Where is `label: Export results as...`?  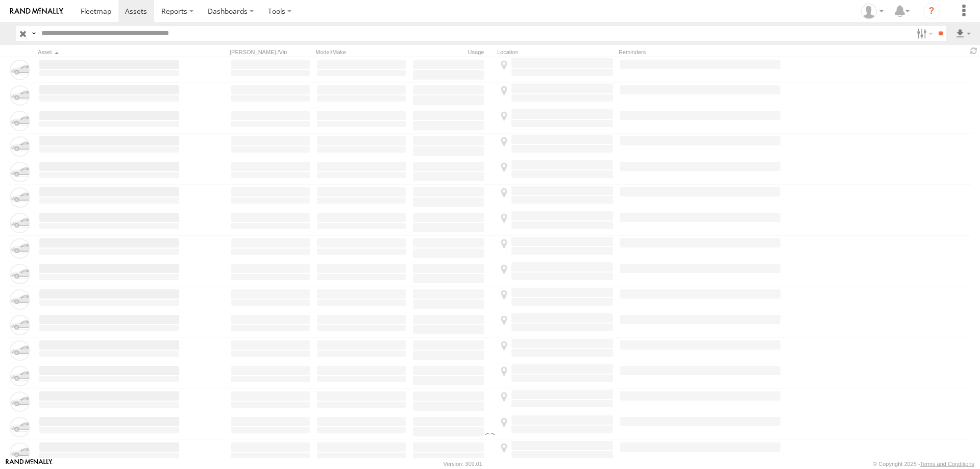
label: Export results as... is located at coordinates (963, 33).